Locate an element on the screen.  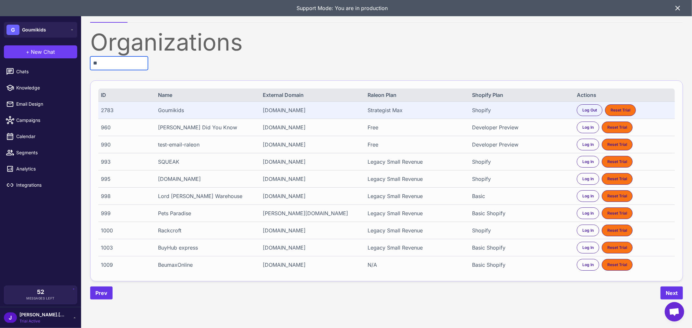
button: Next is located at coordinates (672, 293).